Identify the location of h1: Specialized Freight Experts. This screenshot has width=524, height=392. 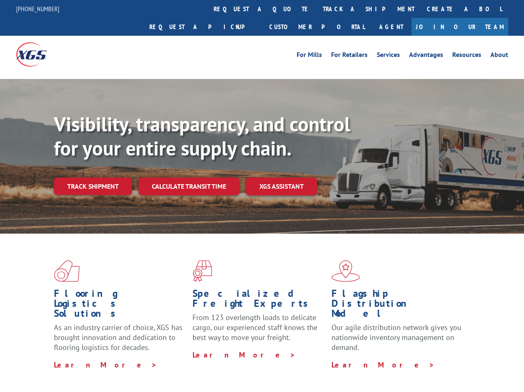
(259, 300).